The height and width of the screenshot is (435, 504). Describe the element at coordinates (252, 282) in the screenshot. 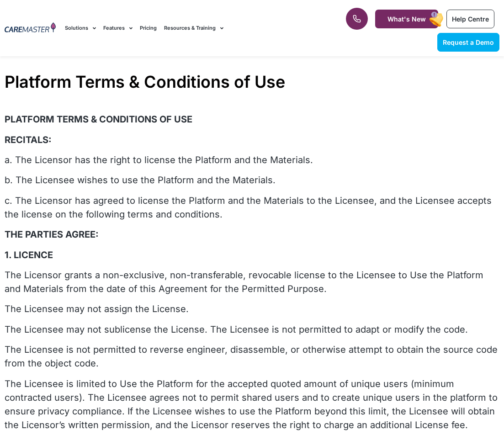

I see `p: The Licensor grants a non-exclusive, non-transferable, revocable license to the Licensee to Use t...` at that location.